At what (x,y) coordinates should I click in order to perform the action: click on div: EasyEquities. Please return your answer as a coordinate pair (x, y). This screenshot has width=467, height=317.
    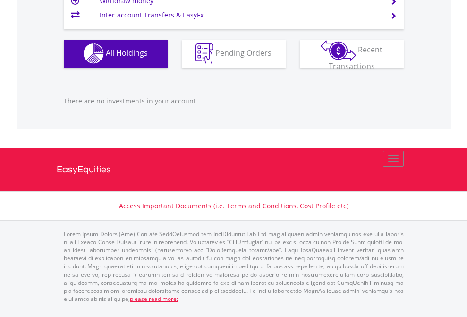
    Looking at the image, I should click on (234, 170).